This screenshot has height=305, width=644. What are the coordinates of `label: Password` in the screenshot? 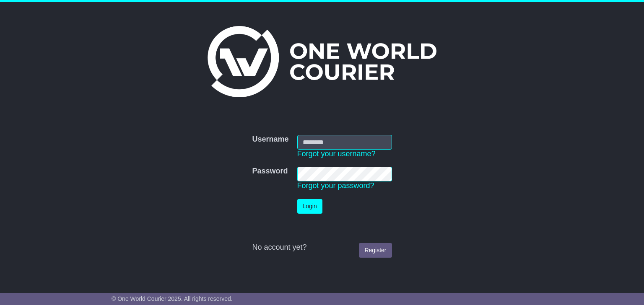 It's located at (270, 171).